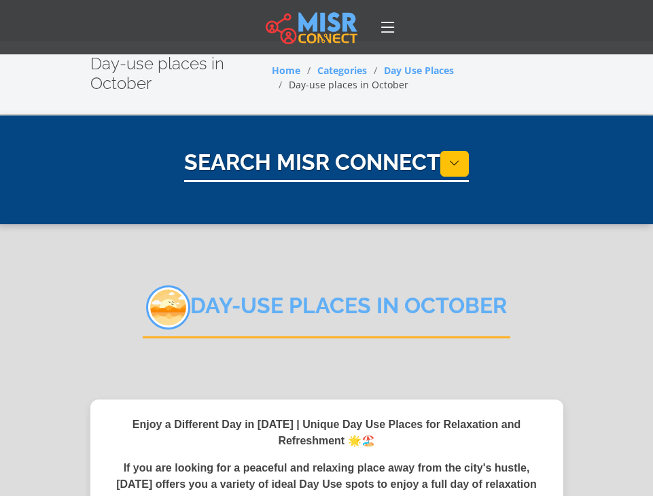  What do you see at coordinates (286, 70) in the screenshot?
I see `a: Home` at bounding box center [286, 70].